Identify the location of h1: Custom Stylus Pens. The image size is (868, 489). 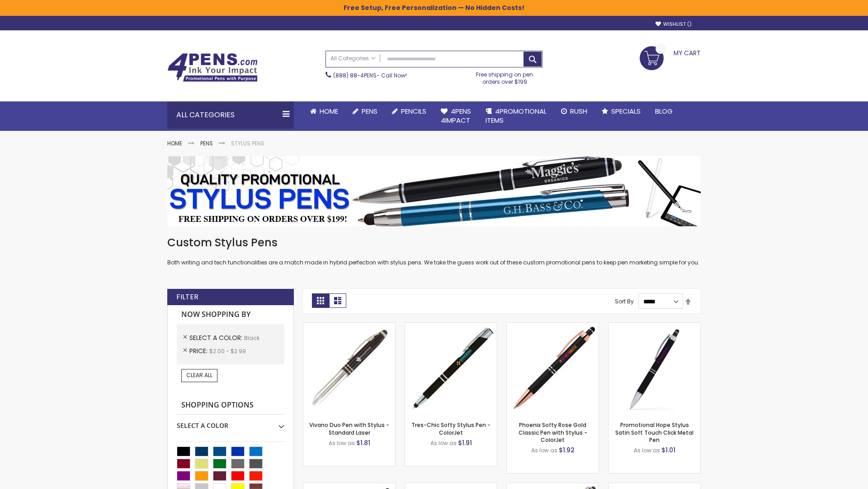
(434, 243).